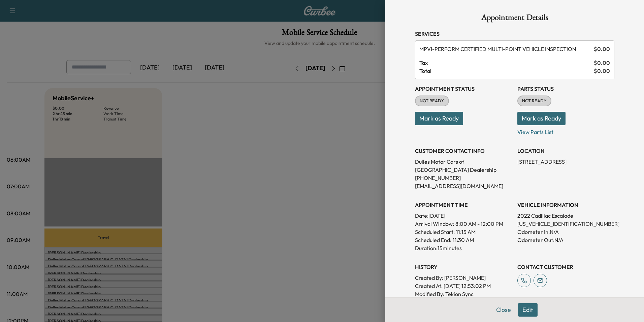 This screenshot has height=322, width=644. Describe the element at coordinates (466, 232) in the screenshot. I see `p: 11:15 AM` at that location.